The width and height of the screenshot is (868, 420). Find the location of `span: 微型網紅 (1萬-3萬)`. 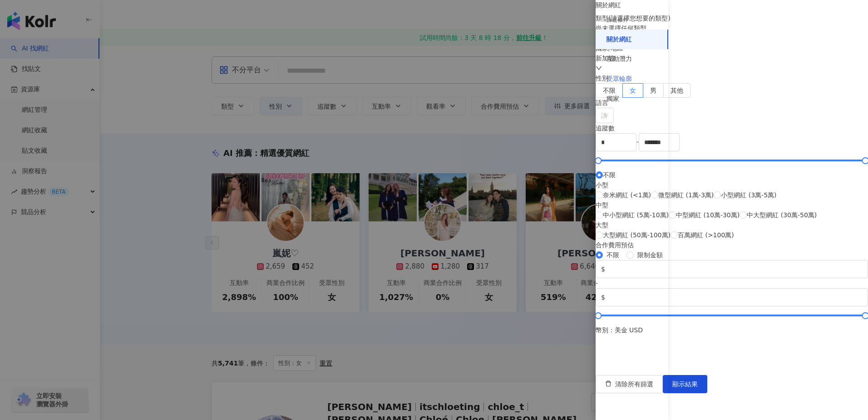

span: 微型網紅 (1萬-3萬) is located at coordinates (686, 195).